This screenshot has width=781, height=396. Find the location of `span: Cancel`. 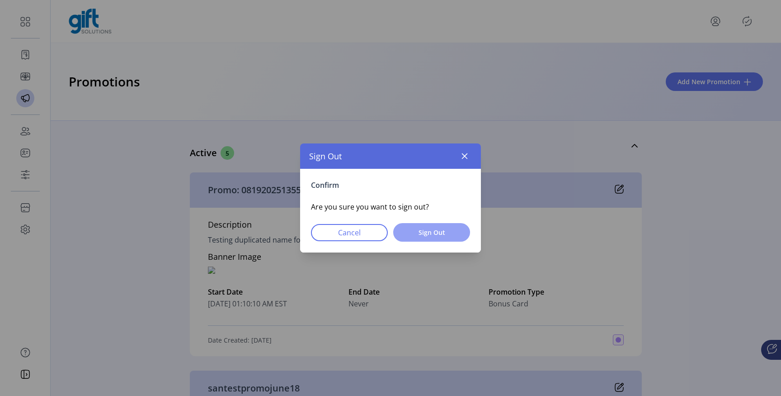

span: Cancel is located at coordinates (349, 232).